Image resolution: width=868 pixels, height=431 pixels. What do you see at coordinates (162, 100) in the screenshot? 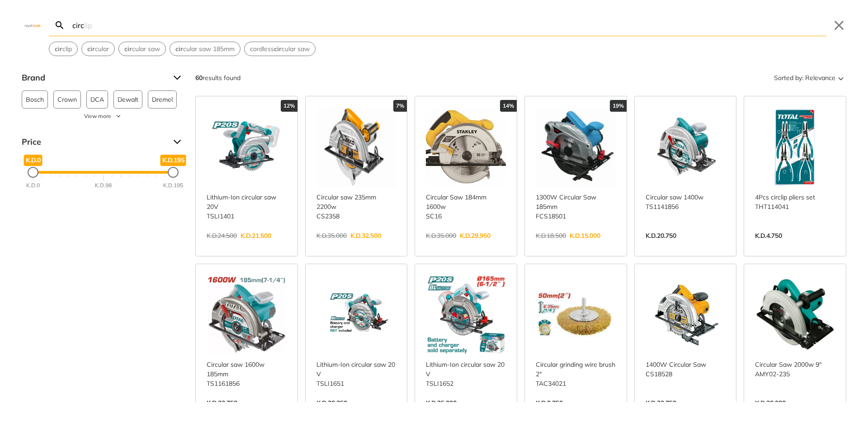
I see `span: Dremel` at bounding box center [162, 100].